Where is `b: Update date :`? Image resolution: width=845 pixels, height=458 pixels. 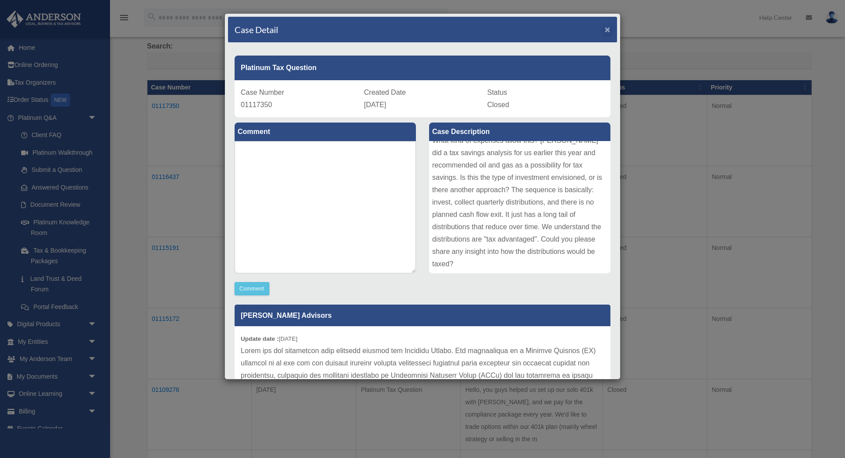
b: Update date : is located at coordinates (260, 338).